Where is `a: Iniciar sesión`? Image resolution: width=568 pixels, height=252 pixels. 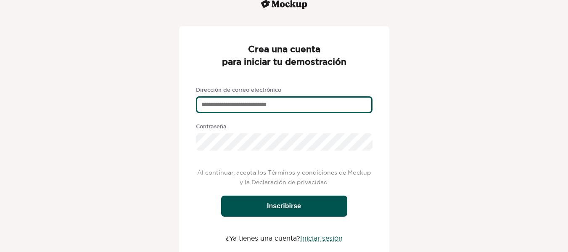
a: Iniciar sesión is located at coordinates (321, 238).